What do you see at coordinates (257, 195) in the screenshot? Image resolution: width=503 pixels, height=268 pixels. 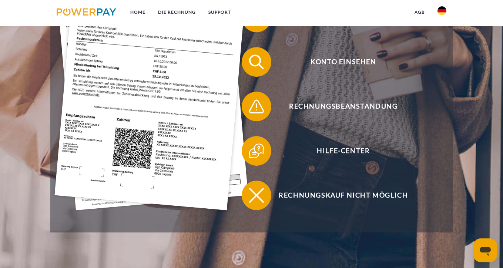 I see `img: qb_close.svg` at bounding box center [257, 195].